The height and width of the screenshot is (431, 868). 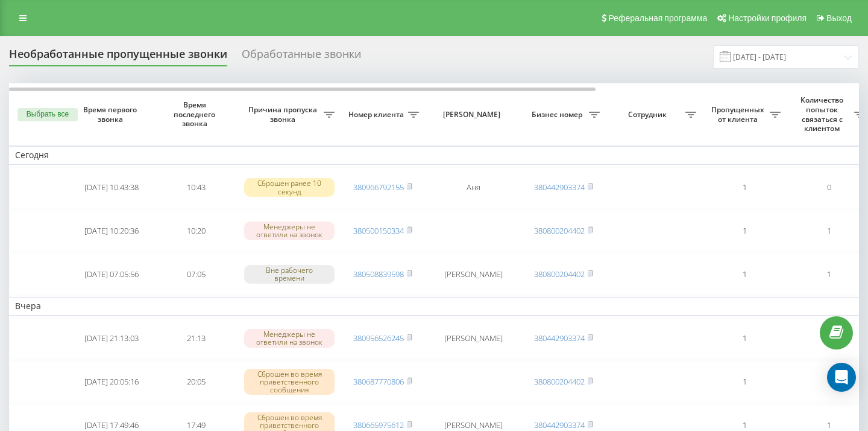 I want to click on a: 380508839598, so click(x=378, y=274).